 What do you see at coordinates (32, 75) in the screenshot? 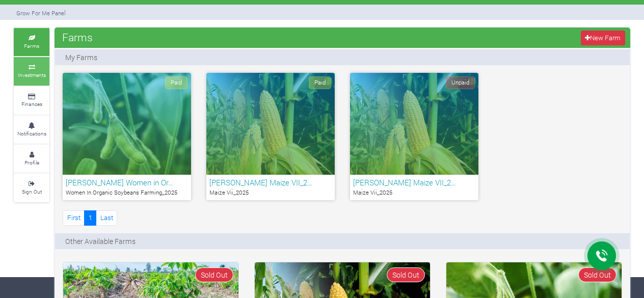
I see `small: Investments` at bounding box center [32, 75].